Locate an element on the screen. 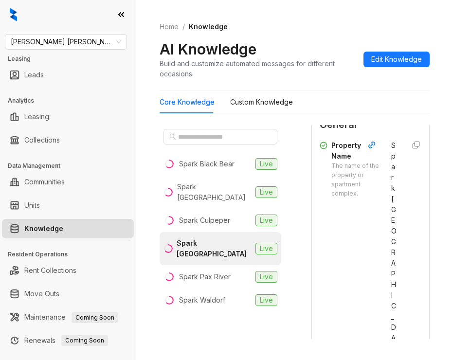 Image resolution: width=453 pixels, height=360 pixels. a: Home is located at coordinates (169, 27).